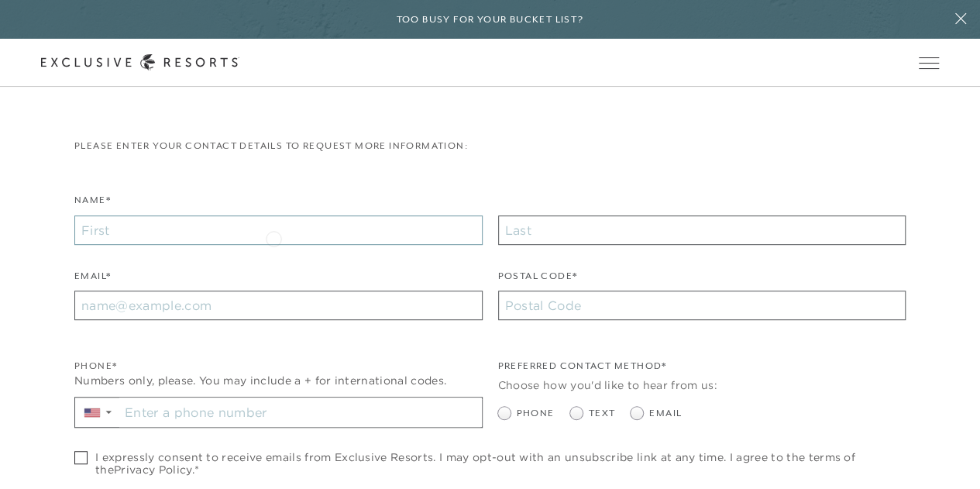 This screenshot has height=489, width=980. I want to click on span: Phone, so click(536, 413).